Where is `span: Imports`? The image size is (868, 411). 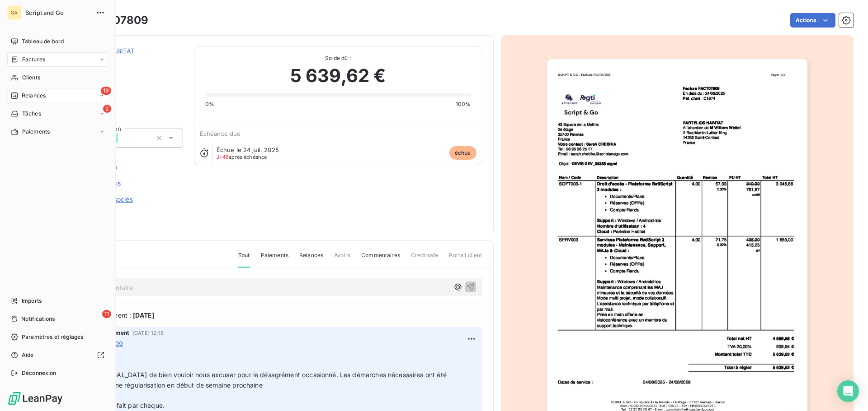 span: Imports is located at coordinates (32, 302).